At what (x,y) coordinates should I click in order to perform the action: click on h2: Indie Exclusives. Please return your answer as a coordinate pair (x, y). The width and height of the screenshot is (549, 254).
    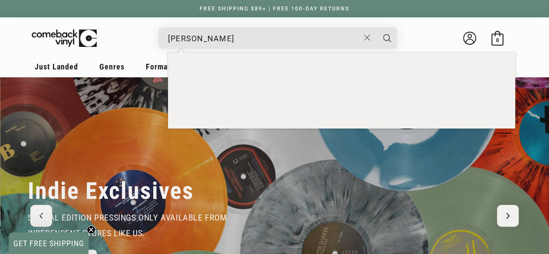
    Looking at the image, I should click on (111, 191).